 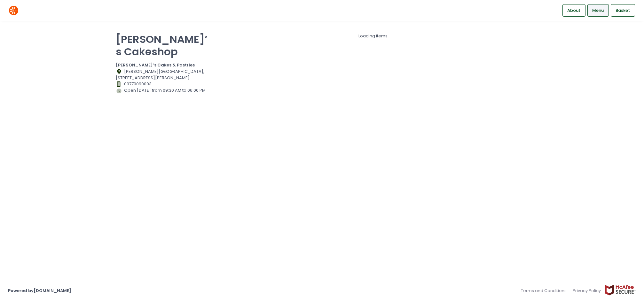 I want to click on a: Privacy Policy, so click(x=587, y=290).